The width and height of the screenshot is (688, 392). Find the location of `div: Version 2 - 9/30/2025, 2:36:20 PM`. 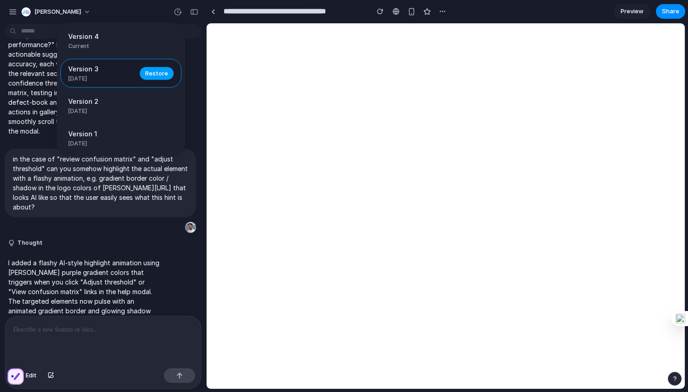

div: Version 2 - 9/30/2025, 2:36:20 PM is located at coordinates (121, 106).